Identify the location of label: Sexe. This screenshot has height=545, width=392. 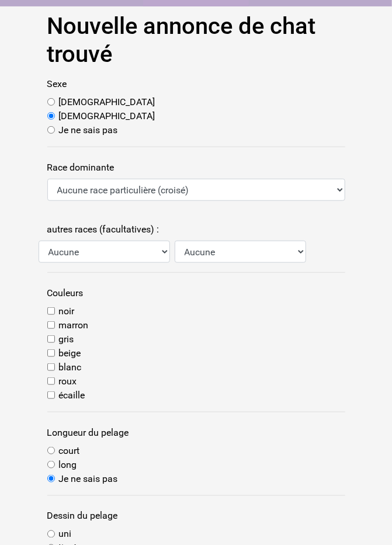
(196, 84).